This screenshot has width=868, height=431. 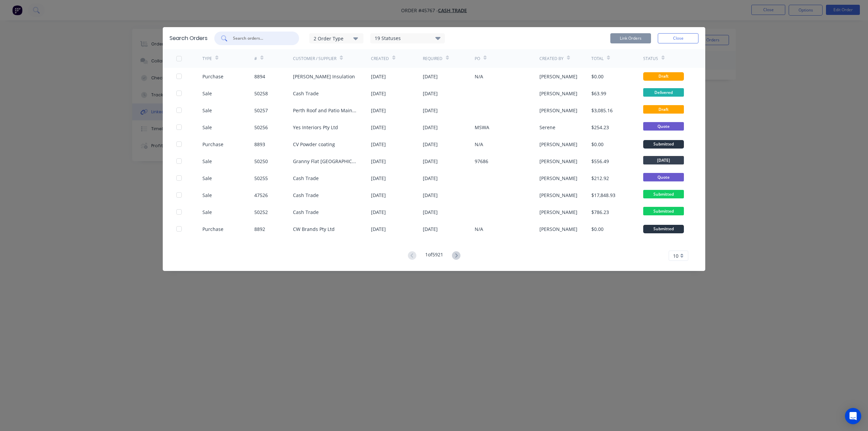 What do you see at coordinates (477, 59) in the screenshot?
I see `div: PO` at bounding box center [477, 59].